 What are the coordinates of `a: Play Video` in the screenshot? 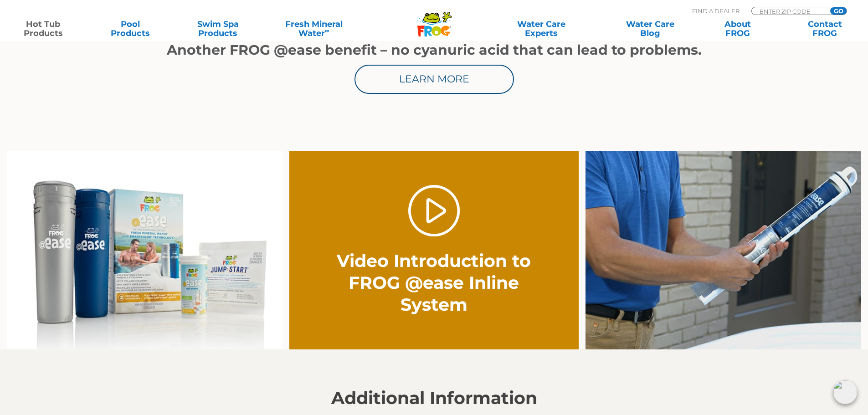 It's located at (434, 210).